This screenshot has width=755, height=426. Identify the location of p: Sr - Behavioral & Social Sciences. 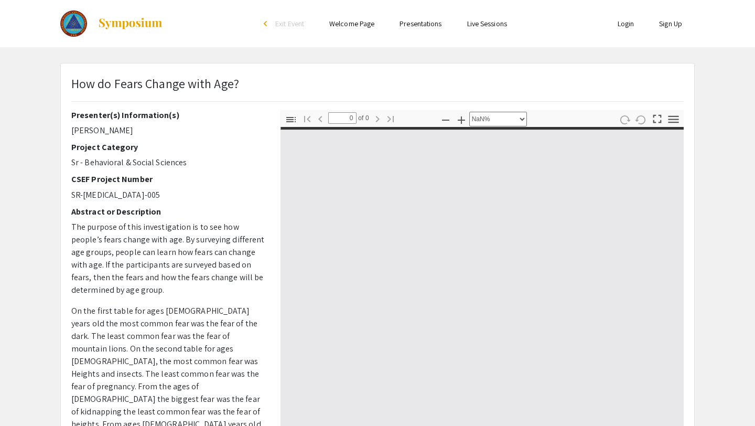
(168, 163).